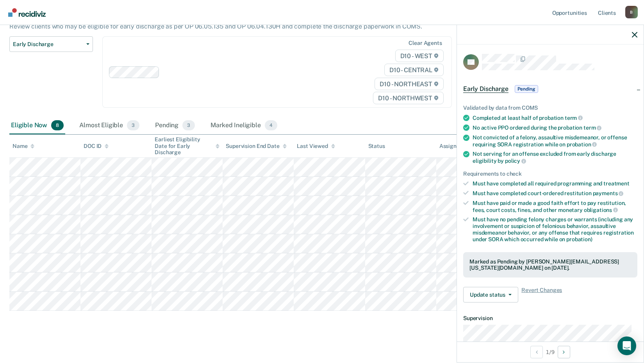  What do you see at coordinates (110, 125) in the screenshot?
I see `div: Almost Eligible` at bounding box center [110, 125].